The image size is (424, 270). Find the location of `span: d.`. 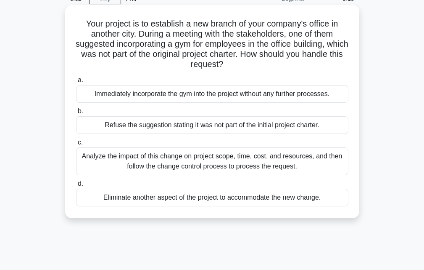

span: d. is located at coordinates (80, 183).